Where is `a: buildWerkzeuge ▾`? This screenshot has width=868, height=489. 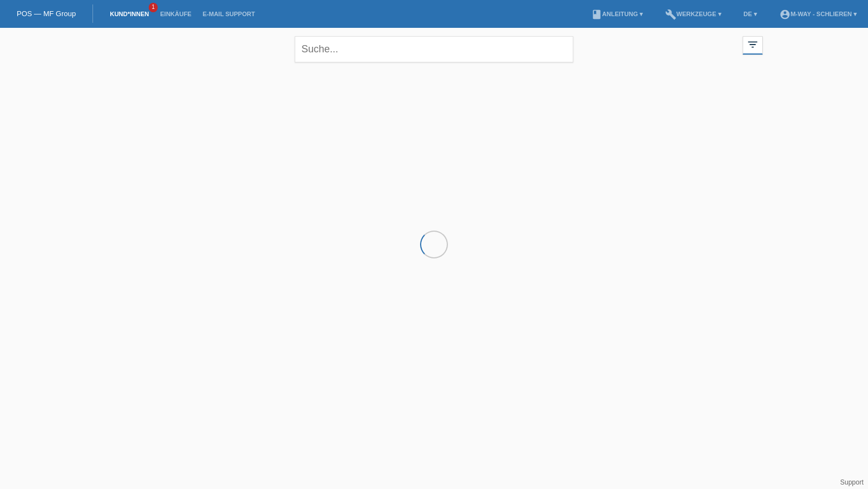
a: buildWerkzeuge ▾ is located at coordinates (693, 14).